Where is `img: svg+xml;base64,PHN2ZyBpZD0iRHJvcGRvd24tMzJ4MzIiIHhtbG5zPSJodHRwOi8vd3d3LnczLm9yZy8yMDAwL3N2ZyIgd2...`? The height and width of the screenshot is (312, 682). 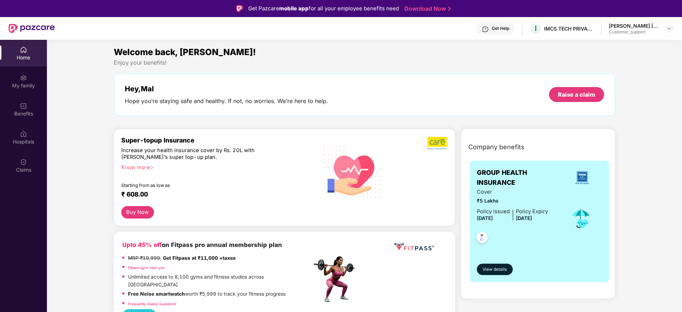
img: svg+xml;base64,PHN2ZyBpZD0iRHJvcGRvd24tMzJ4MzIiIHhtbG5zPSJodHRwOi8vd3d3LnczLm9yZy8yMDAwL3N2ZyIgd2... is located at coordinates (670, 28).